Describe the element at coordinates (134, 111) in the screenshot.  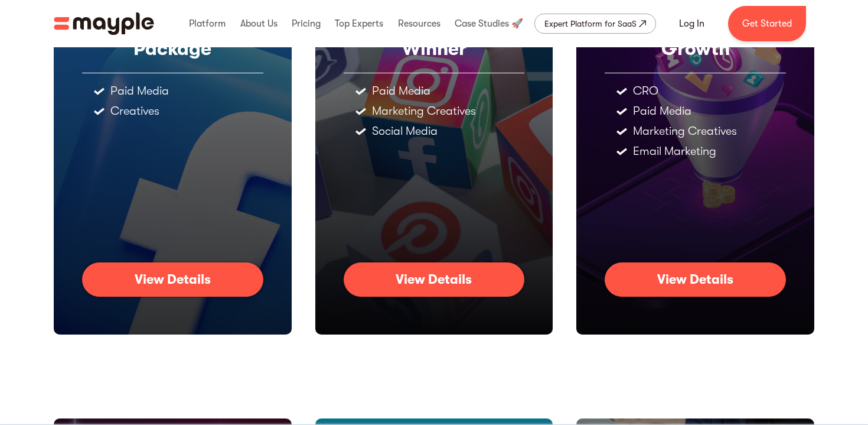
I see `div: Creatives` at that location.